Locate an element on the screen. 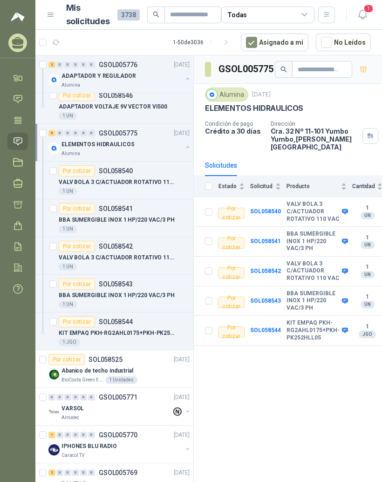 This screenshot has width=382, height=482. img: Logo peakr is located at coordinates (18, 17).